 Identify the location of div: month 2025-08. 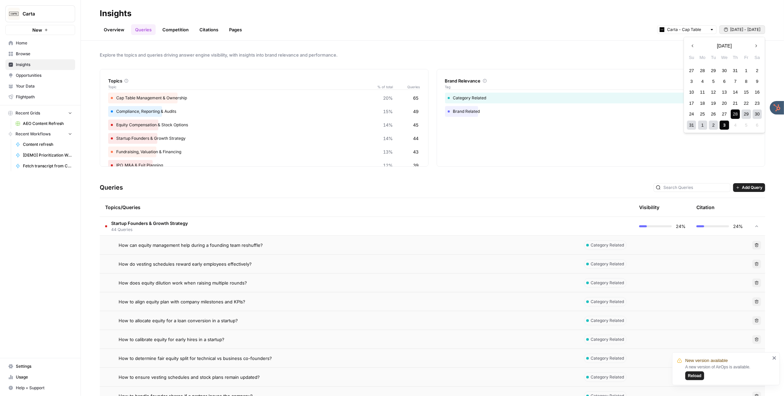
(724, 98).